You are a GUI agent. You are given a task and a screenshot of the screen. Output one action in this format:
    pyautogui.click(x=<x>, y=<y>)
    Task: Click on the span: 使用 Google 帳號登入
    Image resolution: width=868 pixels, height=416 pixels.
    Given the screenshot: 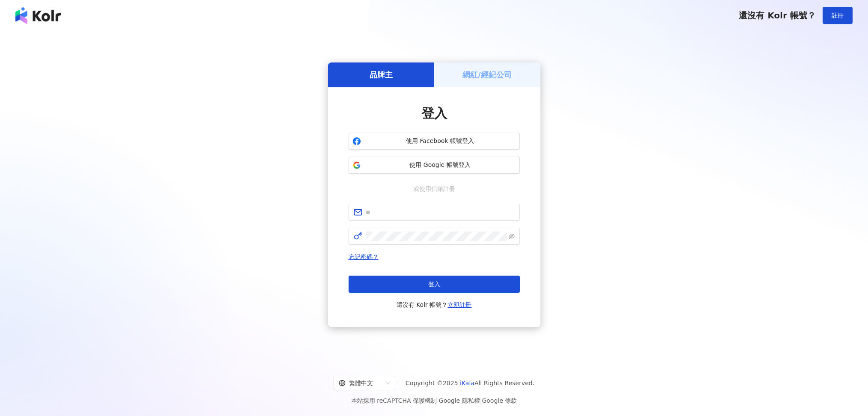 What is the action you would take?
    pyautogui.click(x=440, y=165)
    